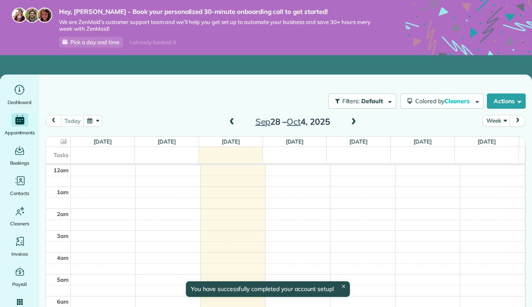 Image resolution: width=532 pixels, height=307 pixels. What do you see at coordinates (19, 102) in the screenshot?
I see `span: Dashboard` at bounding box center [19, 102].